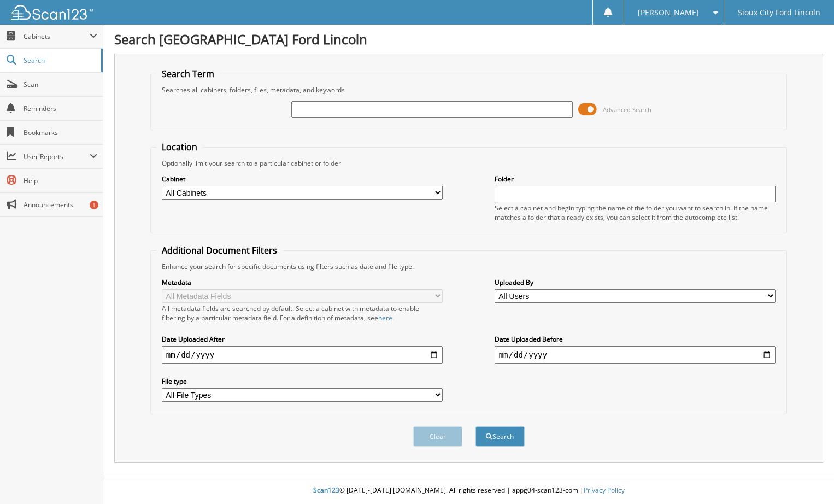 Image resolution: width=834 pixels, height=504 pixels. What do you see at coordinates (52, 12) in the screenshot?
I see `img: scan123-logo-white.svg` at bounding box center [52, 12].